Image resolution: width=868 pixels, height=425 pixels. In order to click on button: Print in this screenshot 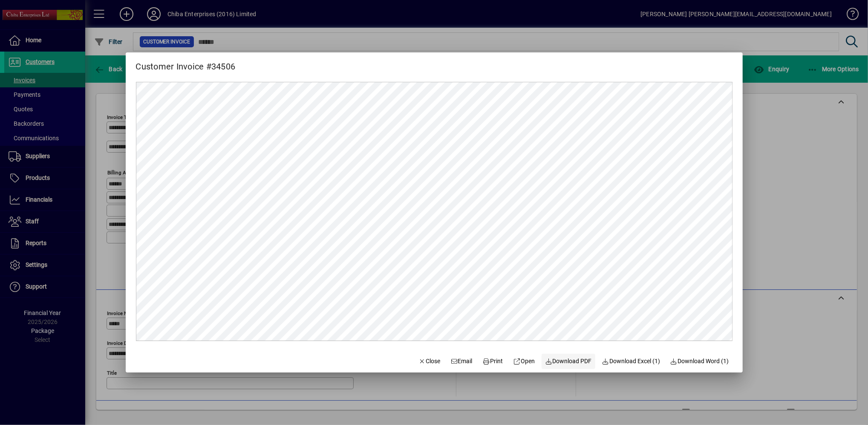, I will do `click(493, 362)`.